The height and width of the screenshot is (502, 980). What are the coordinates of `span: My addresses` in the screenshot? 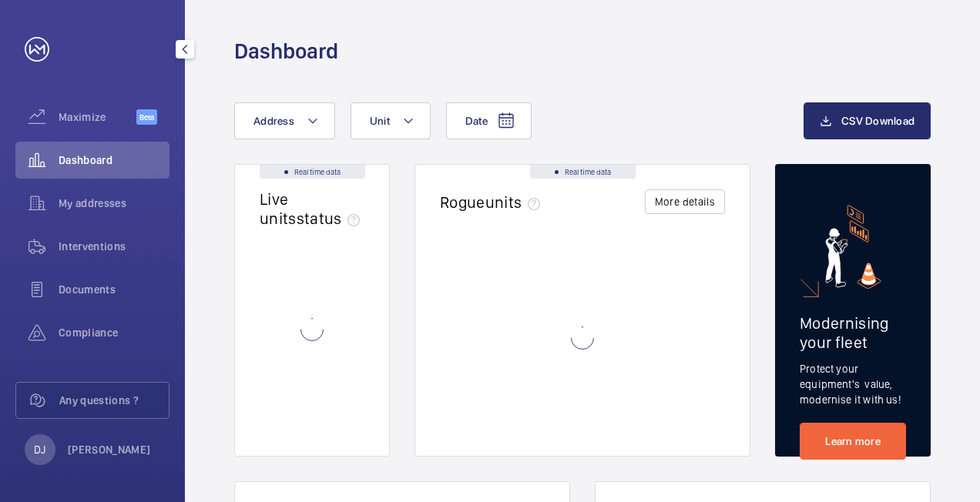 It's located at (114, 204).